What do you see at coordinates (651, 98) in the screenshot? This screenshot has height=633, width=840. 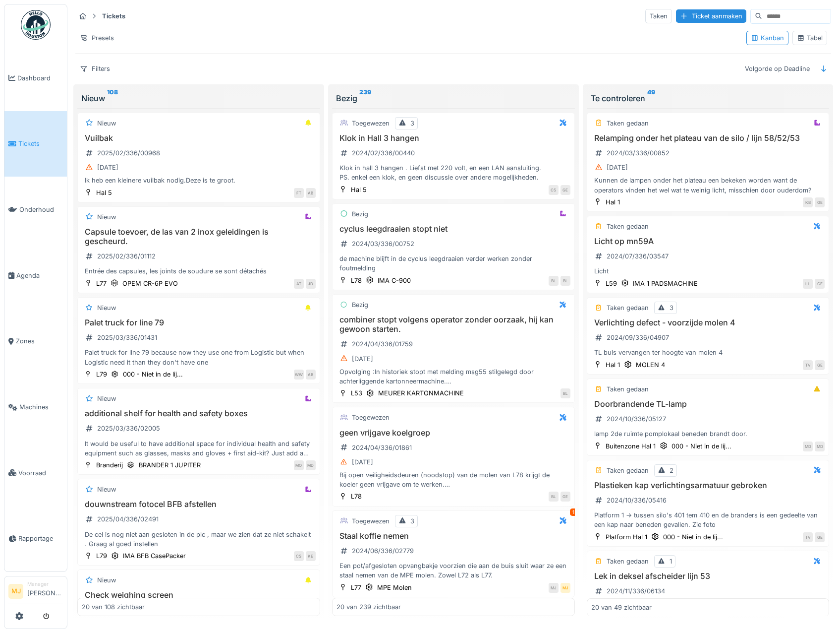 I see `sup: 49` at bounding box center [651, 98].